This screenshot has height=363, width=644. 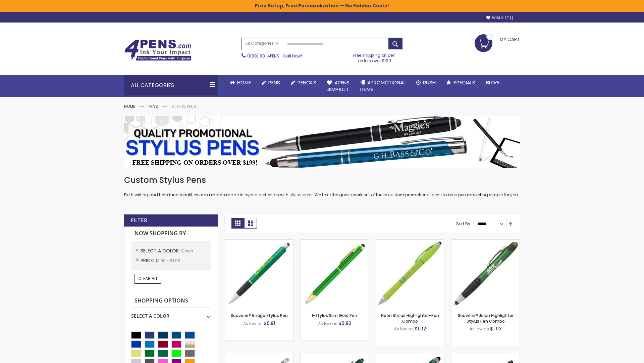 What do you see at coordinates (338, 86) in the screenshot?
I see `a: 4Pens4impact` at bounding box center [338, 86].